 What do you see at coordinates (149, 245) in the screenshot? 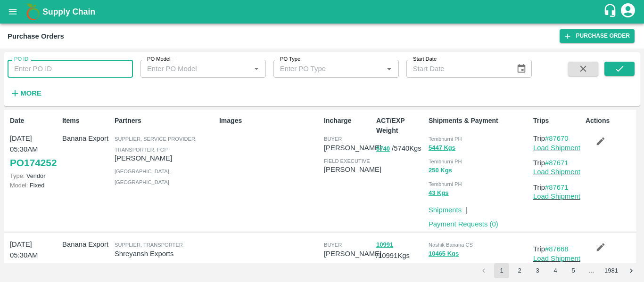
I see `span: Supplier, Transporter` at bounding box center [149, 245].